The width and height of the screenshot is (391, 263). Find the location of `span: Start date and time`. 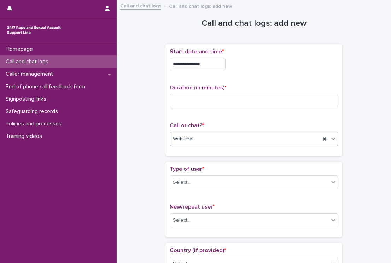

span: Start date and time is located at coordinates (197, 52).